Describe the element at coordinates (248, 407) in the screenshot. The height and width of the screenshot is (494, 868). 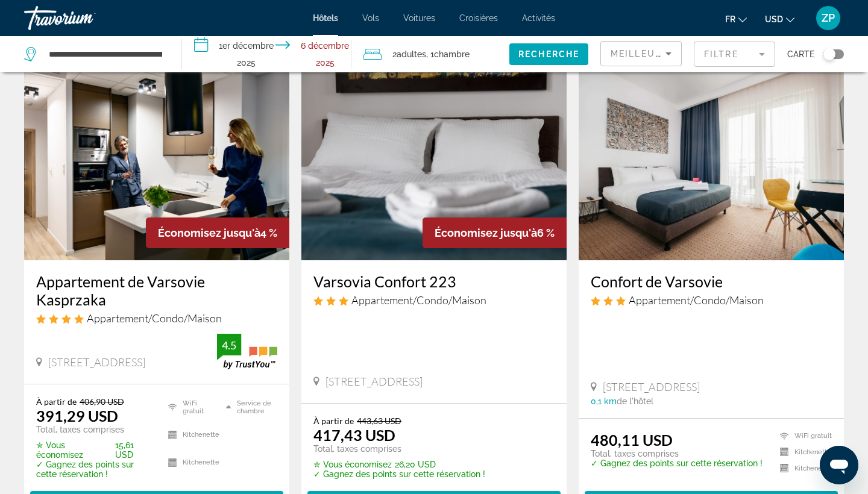
I see `li: Service de chambre` at that location.